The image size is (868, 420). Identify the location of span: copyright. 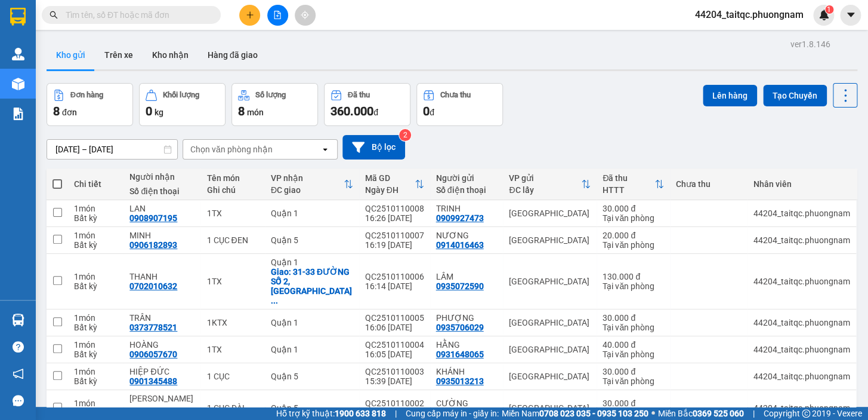
(806, 413).